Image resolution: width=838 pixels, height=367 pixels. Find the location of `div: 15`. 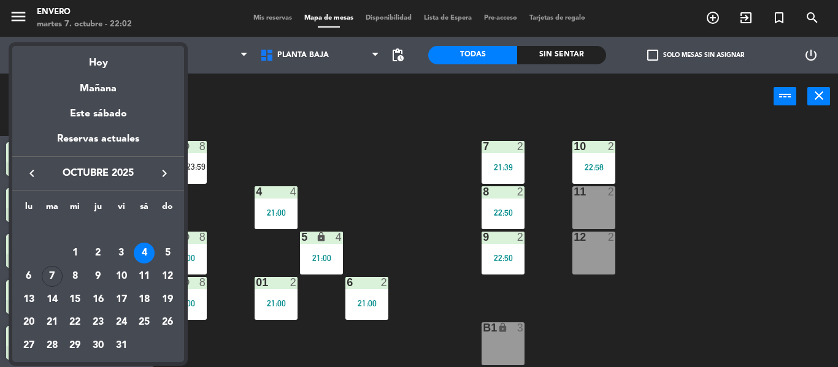

div: 15 is located at coordinates (75, 300).